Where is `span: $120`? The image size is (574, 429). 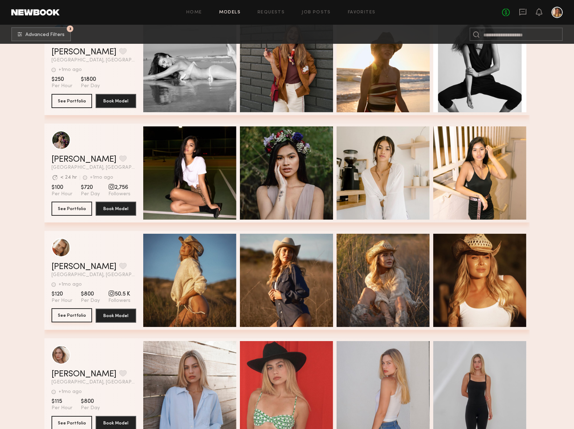
span: $120 is located at coordinates (62, 294).